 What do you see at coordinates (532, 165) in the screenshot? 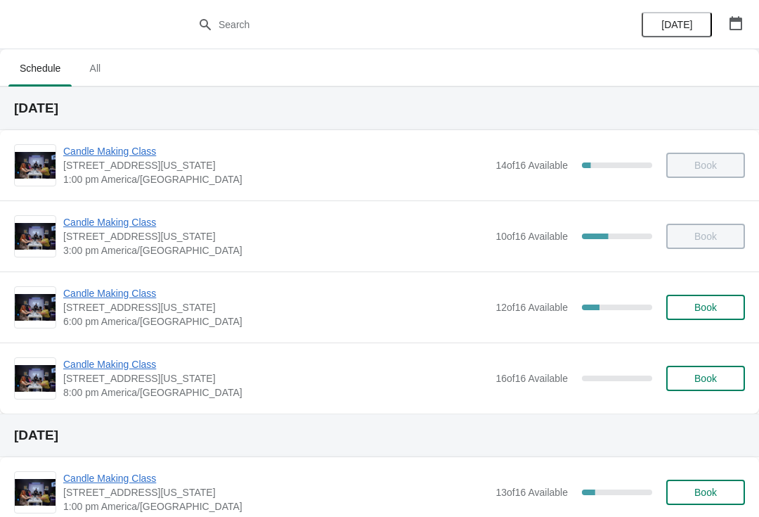
I see `span: 14 of 16 Available` at bounding box center [532, 165].